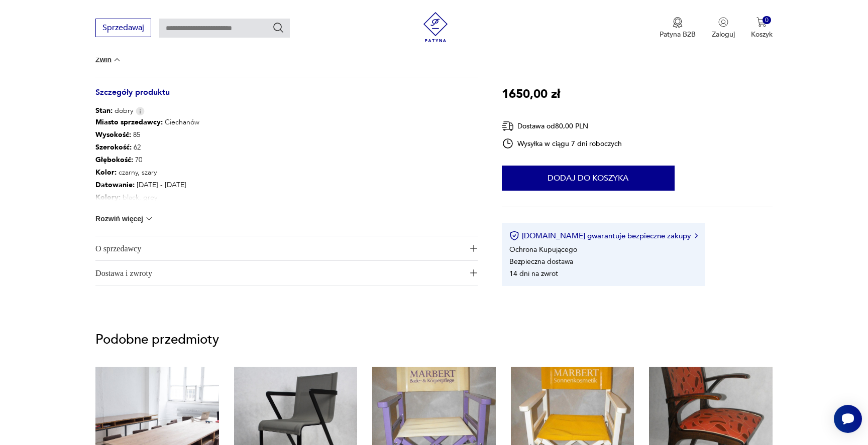  Describe the element at coordinates (278, 28) in the screenshot. I see `button: Szukaj` at that location.